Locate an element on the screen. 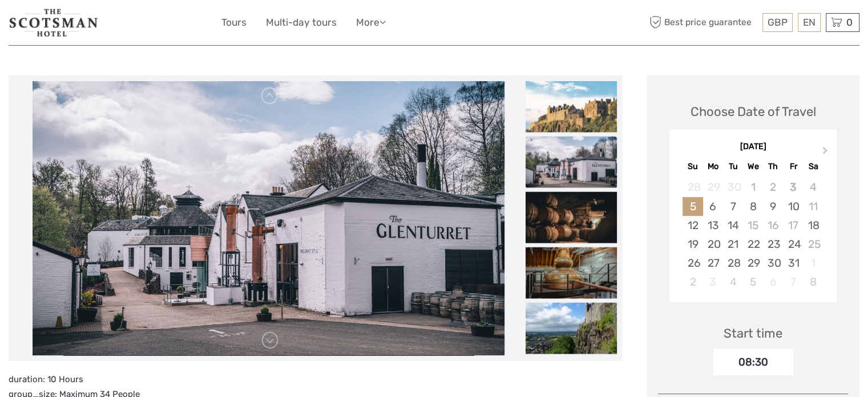  div: Not available Saturday, October 11th, 2025 is located at coordinates (813, 206).